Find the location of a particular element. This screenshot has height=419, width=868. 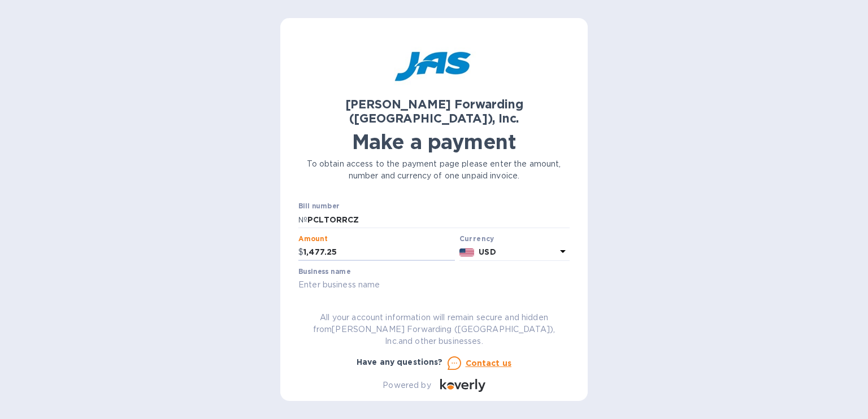

p: № is located at coordinates (303, 220).